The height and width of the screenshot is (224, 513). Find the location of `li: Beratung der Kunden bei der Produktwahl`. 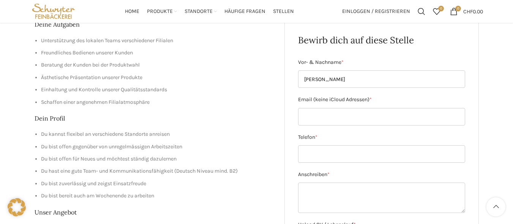

li: Beratung der Kunden bei der Produktwahl is located at coordinates (157, 65).